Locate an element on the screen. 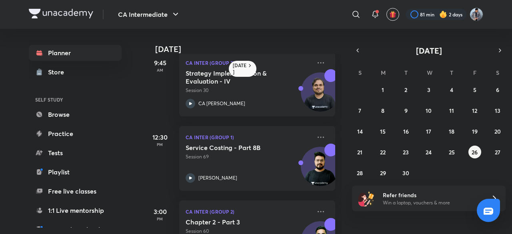 The height and width of the screenshot is (234, 512). abbr: September 6, 2025 is located at coordinates (497, 90).